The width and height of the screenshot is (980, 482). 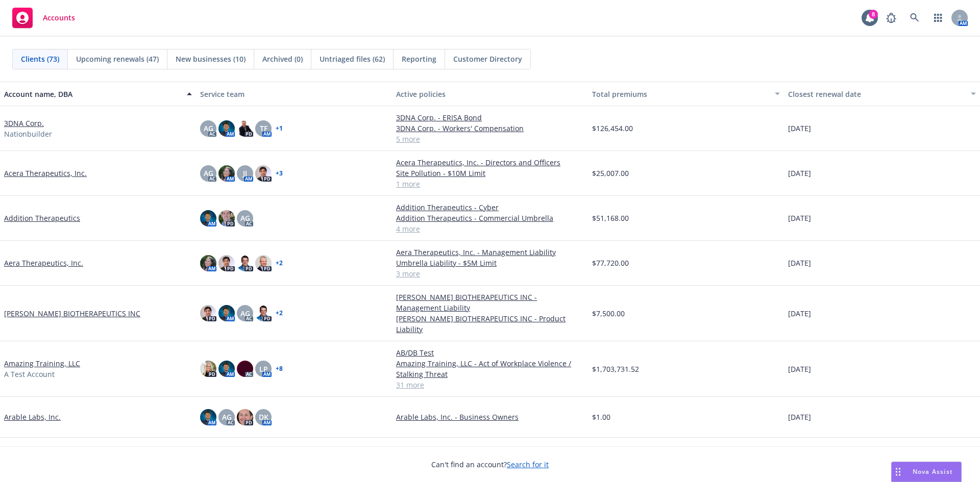 What do you see at coordinates (419, 59) in the screenshot?
I see `span: Reporting` at bounding box center [419, 59].